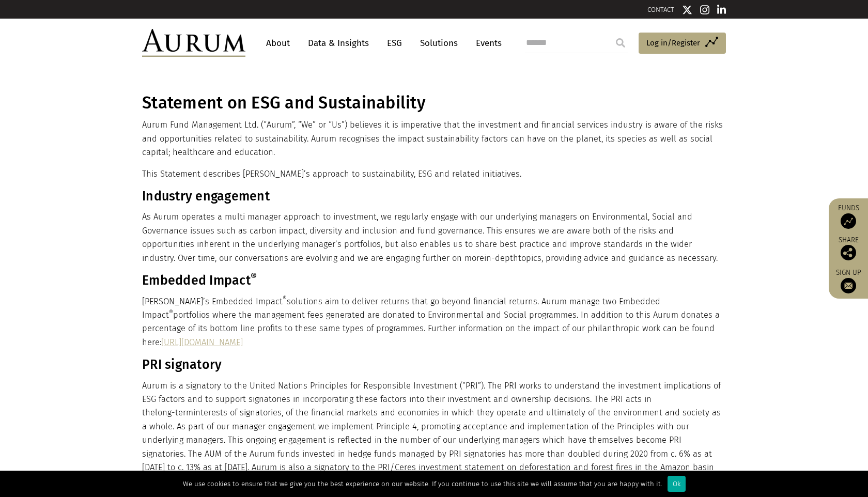  What do you see at coordinates (848, 281) in the screenshot?
I see `a: Sign up` at bounding box center [848, 281].